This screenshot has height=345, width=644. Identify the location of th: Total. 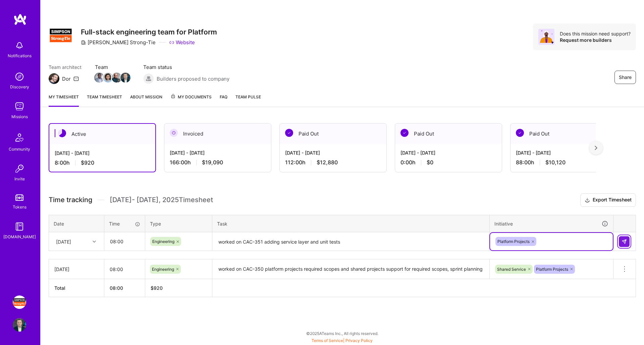
(76, 288).